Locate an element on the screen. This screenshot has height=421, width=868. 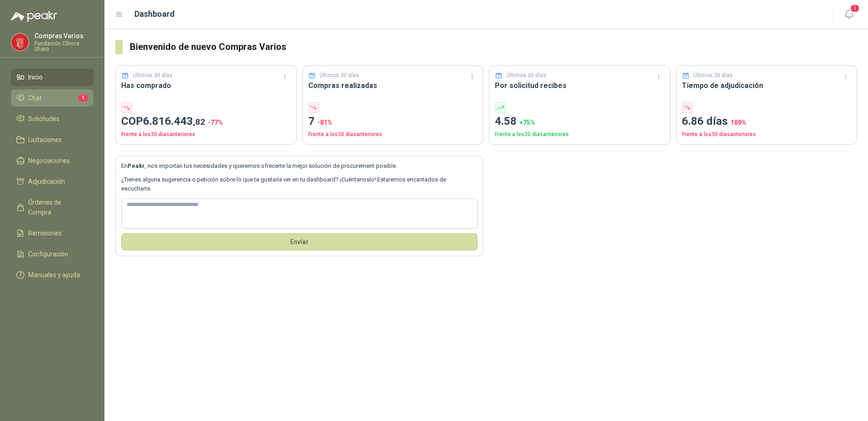
a: Solicitudes is located at coordinates (52, 119).